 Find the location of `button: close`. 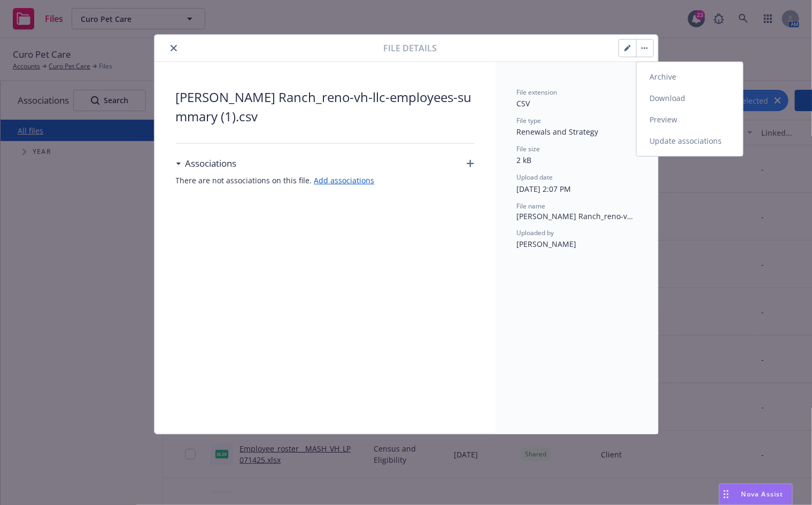

button: close is located at coordinates (173, 48).